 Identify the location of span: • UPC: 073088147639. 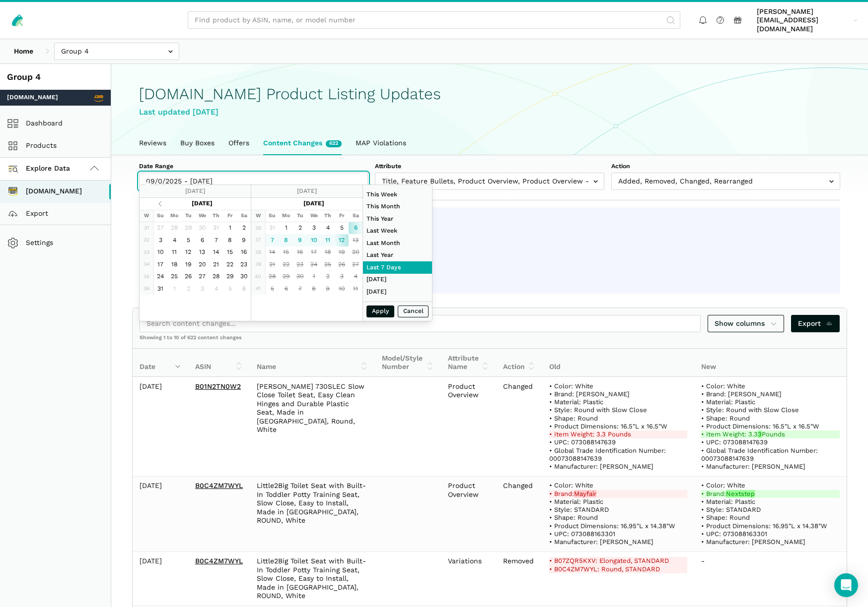
(734, 442).